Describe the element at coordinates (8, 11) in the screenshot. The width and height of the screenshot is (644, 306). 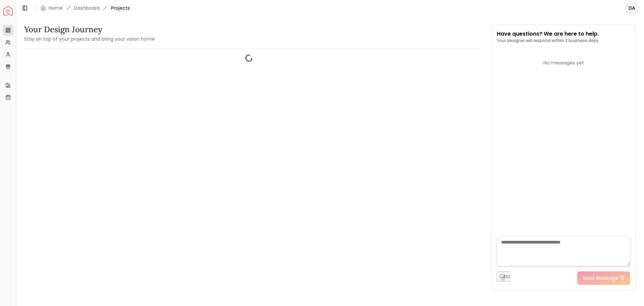
I see `a: Spacejoy` at that location.